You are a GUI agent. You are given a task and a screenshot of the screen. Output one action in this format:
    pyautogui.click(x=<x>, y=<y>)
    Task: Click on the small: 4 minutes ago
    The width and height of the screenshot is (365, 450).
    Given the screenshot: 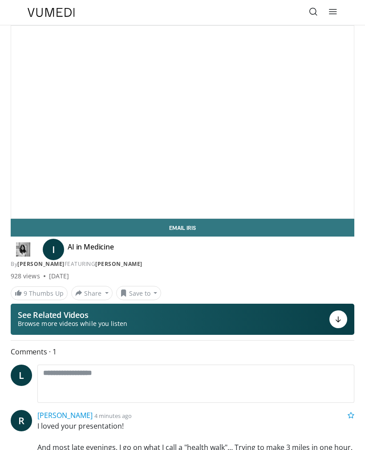 What is the action you would take?
    pyautogui.click(x=113, y=416)
    